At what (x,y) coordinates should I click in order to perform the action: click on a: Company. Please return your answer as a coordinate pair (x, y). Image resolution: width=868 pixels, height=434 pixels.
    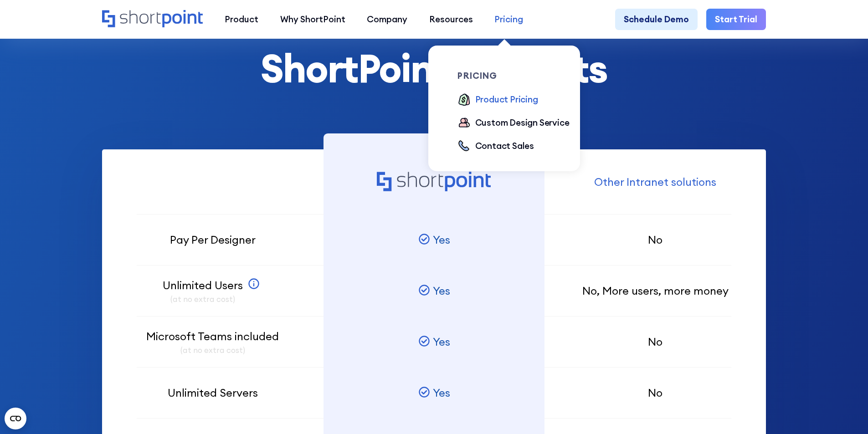
    Looking at the image, I should click on (387, 19).